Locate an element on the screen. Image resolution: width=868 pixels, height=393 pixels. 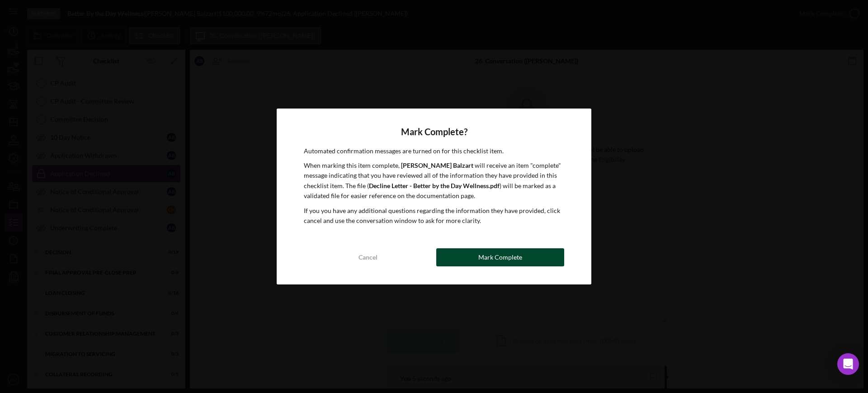
h4: Mark Complete? is located at coordinates (434, 132).